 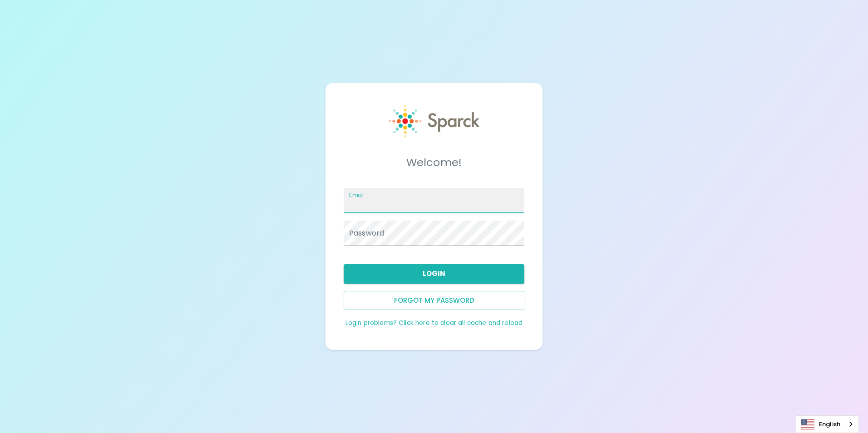 What do you see at coordinates (434, 162) in the screenshot?
I see `h5: Welcome!` at bounding box center [434, 162].